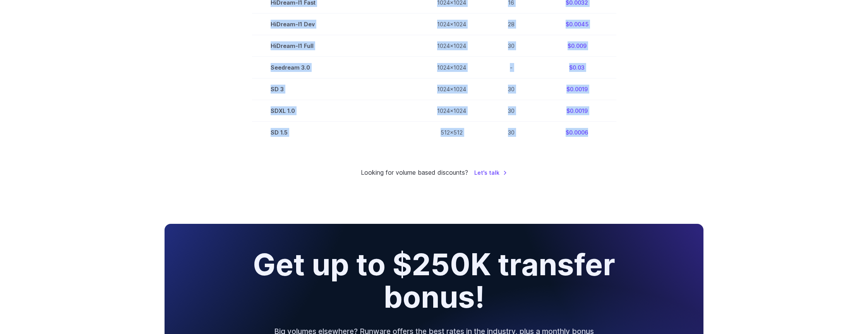 Image resolution: width=868 pixels, height=334 pixels. I want to click on td: $0.03, so click(577, 67).